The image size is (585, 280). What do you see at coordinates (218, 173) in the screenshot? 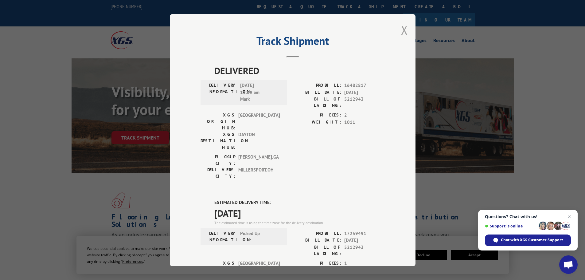
I see `label: DELIVERY CITY:` at bounding box center [218, 173].